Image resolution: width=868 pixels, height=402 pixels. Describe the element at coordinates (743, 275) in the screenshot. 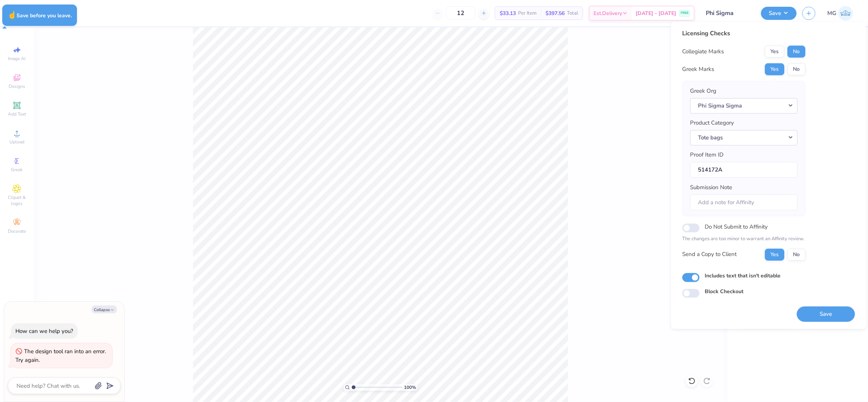

I see `label: Includes text that isn't editable` at that location.